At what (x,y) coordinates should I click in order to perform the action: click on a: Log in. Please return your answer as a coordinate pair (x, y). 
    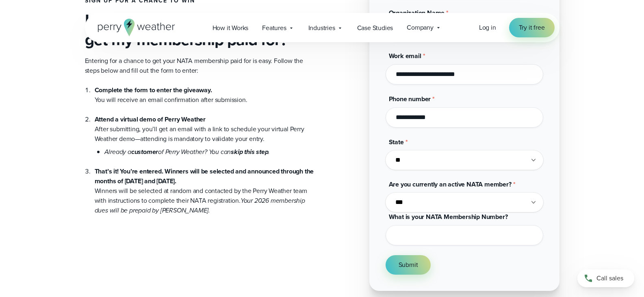
    Looking at the image, I should click on (487, 28).